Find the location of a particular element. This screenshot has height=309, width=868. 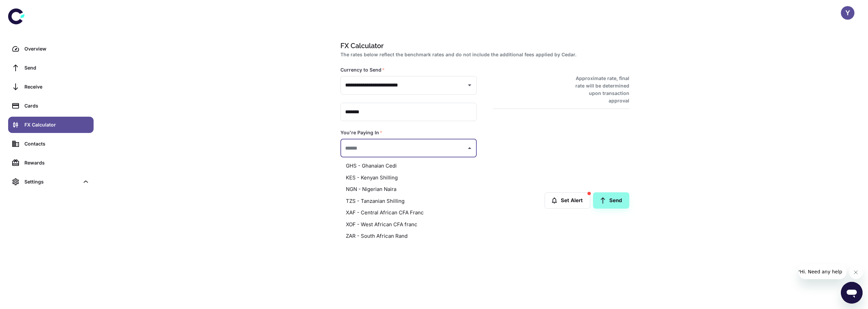

div: FX Calculator is located at coordinates (57, 125).